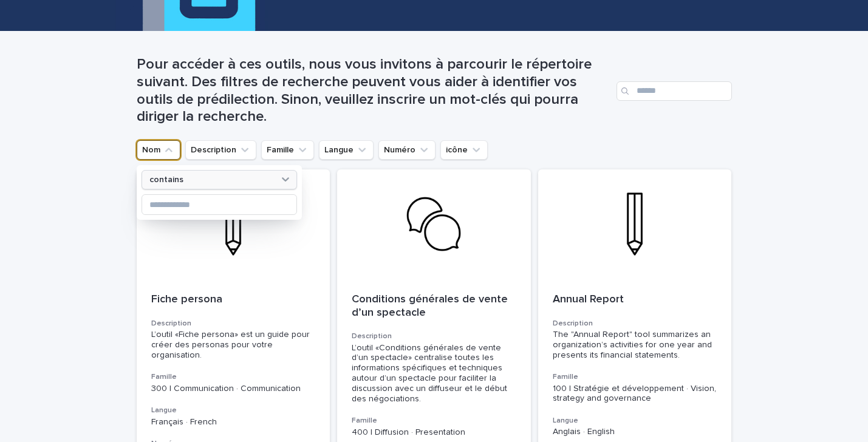  I want to click on p: Conditions générales de vente d’un spectacle, so click(434, 306).